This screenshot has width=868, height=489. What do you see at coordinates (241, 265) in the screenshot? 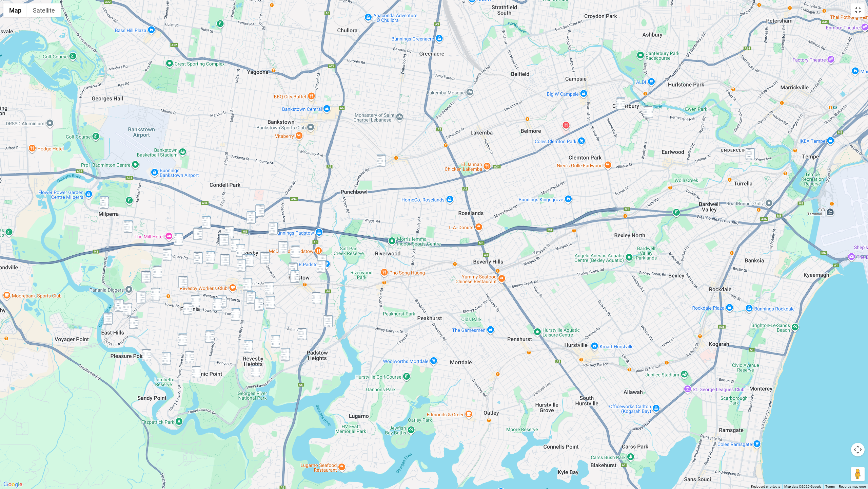
I see `div: 5 Delia Avenue, REVESBY NSW 2212` at bounding box center [241, 265].